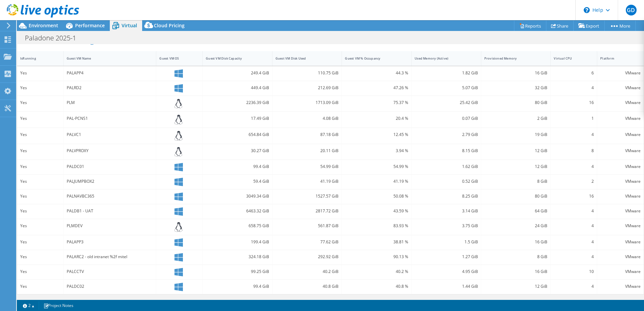  Describe the element at coordinates (574, 151) in the screenshot. I see `div: 8` at that location.